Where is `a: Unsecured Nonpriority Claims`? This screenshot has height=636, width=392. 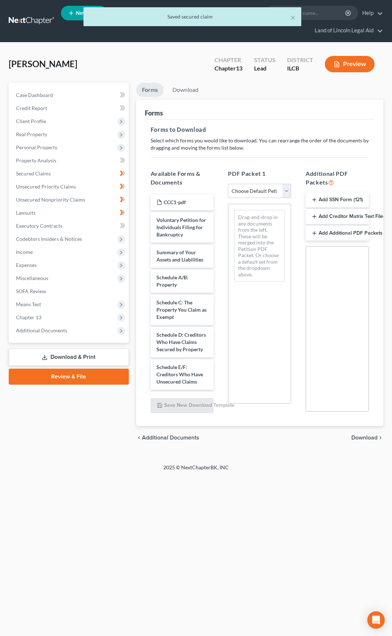 a: Unsecured Nonpriority Claims is located at coordinates (69, 200).